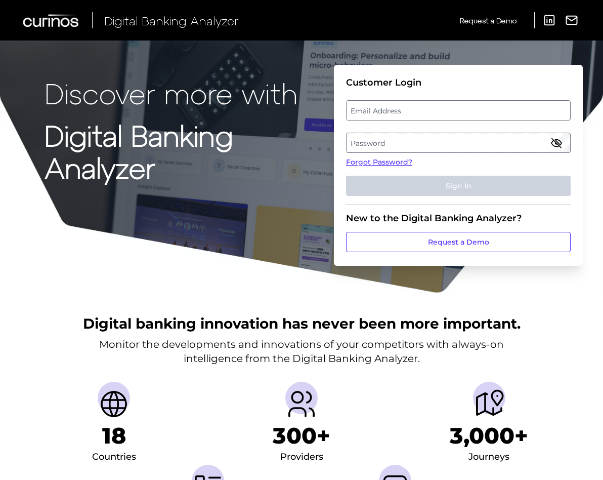 The image size is (603, 480). I want to click on h1: 18, so click(114, 435).